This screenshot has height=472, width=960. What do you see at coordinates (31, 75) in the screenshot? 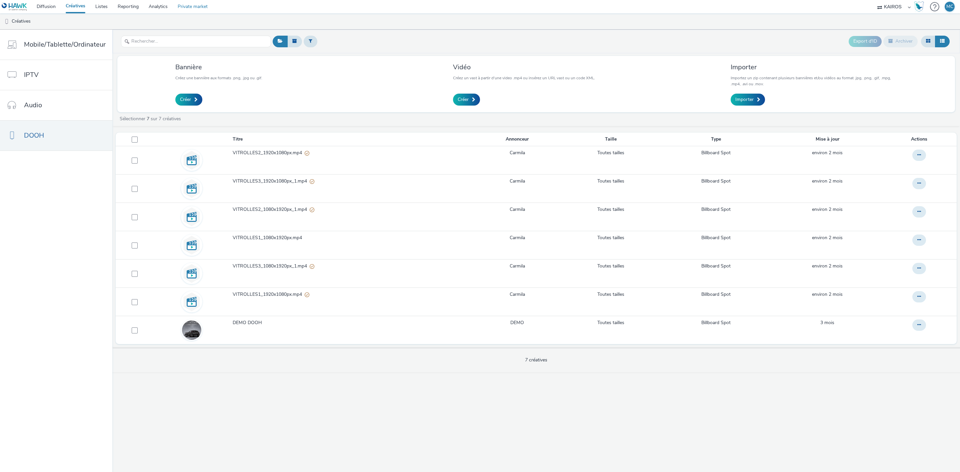
I see `span: IPTV` at bounding box center [31, 75].